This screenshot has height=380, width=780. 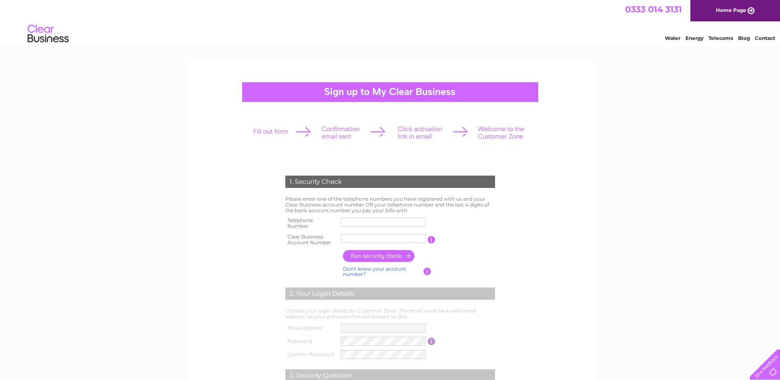 What do you see at coordinates (672, 38) in the screenshot?
I see `a: Water` at bounding box center [672, 38].